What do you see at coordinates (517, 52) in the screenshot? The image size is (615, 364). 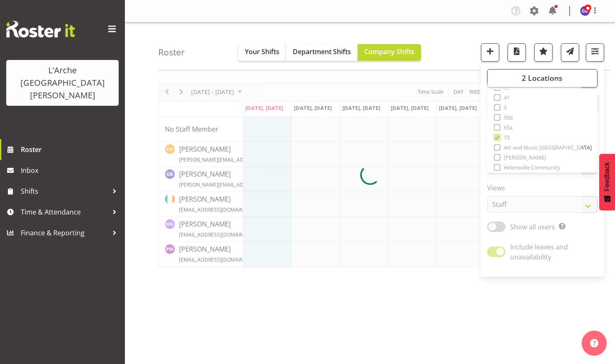 I see `button: Download a PDF of the roster according to the set date range.` at bounding box center [517, 52].